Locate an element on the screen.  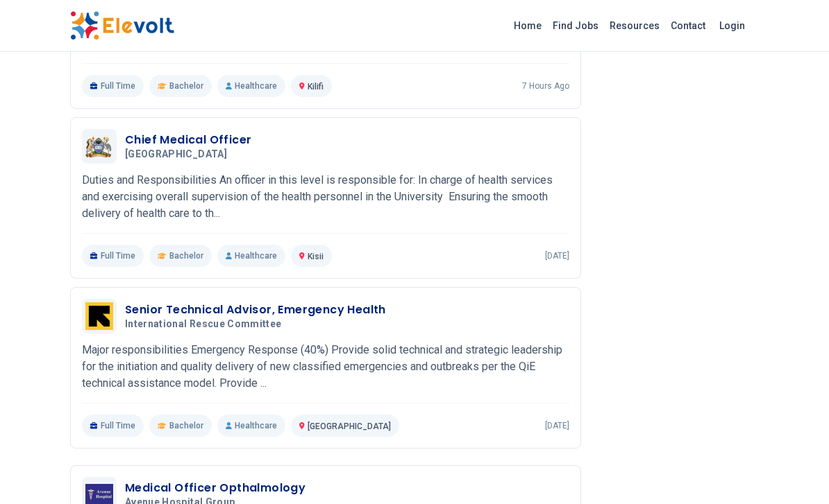
img: Kisii University is located at coordinates (99, 146).